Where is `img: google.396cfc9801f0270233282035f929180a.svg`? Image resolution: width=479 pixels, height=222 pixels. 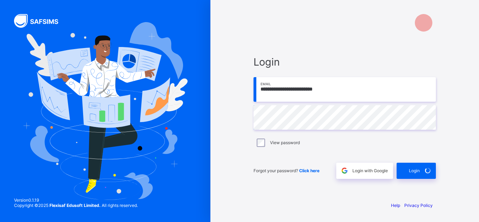
img: google.396cfc9801f0270233282035f929180a.svg is located at coordinates (344, 170).